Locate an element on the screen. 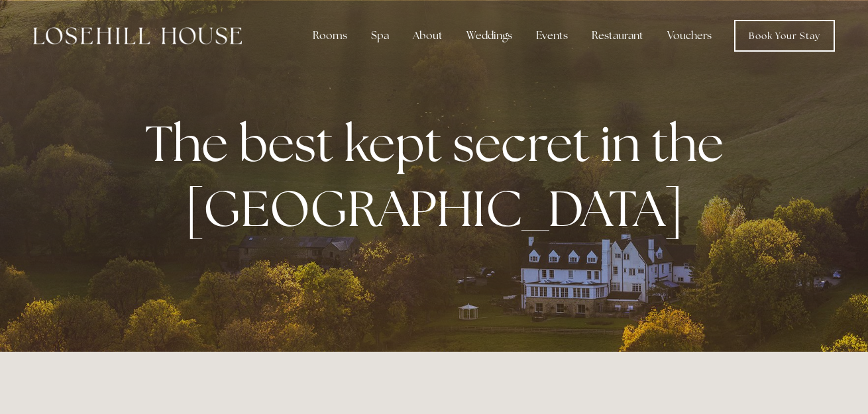 This screenshot has height=414, width=868. div: About is located at coordinates (427, 36).